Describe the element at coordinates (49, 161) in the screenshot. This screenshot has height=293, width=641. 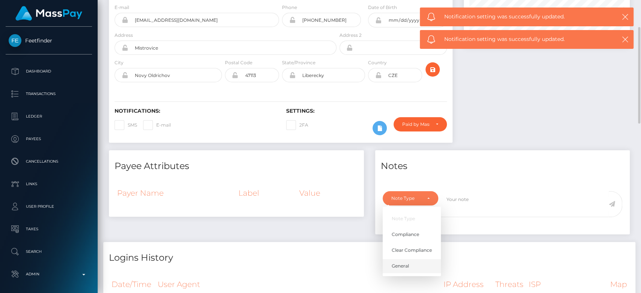
I see `p: Cancellations` at that location.